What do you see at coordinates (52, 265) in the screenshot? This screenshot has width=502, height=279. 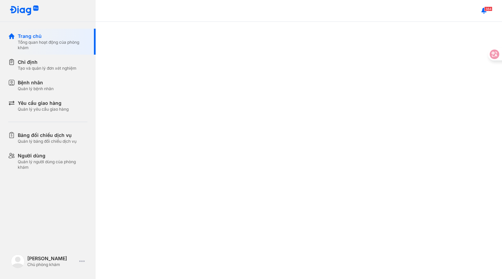 I see `div: Chủ phòng khám` at bounding box center [52, 265].